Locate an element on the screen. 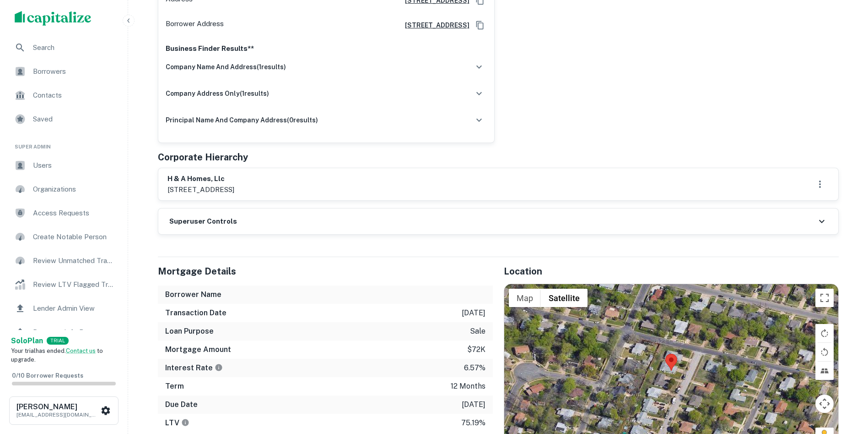  div: Organizations is located at coordinates (63, 189).